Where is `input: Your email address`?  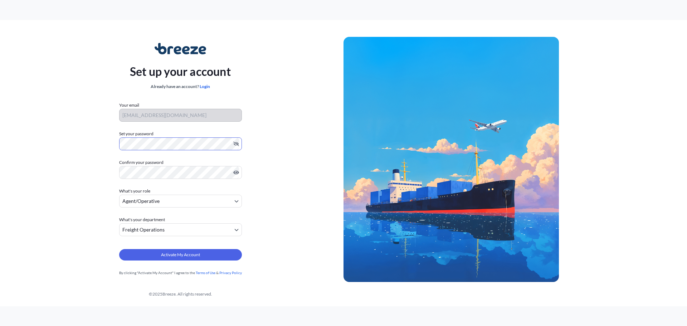 input: Your email address is located at coordinates (180, 115).